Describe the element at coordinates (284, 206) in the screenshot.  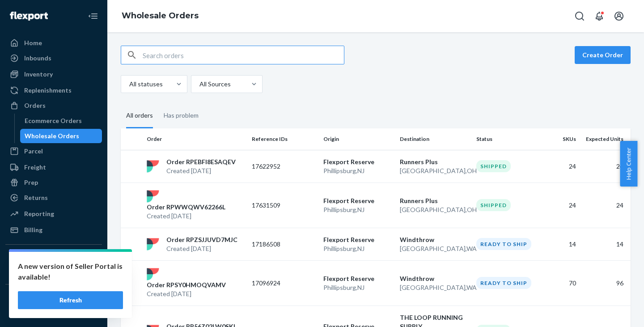
I see `p: 17631509` at that location.